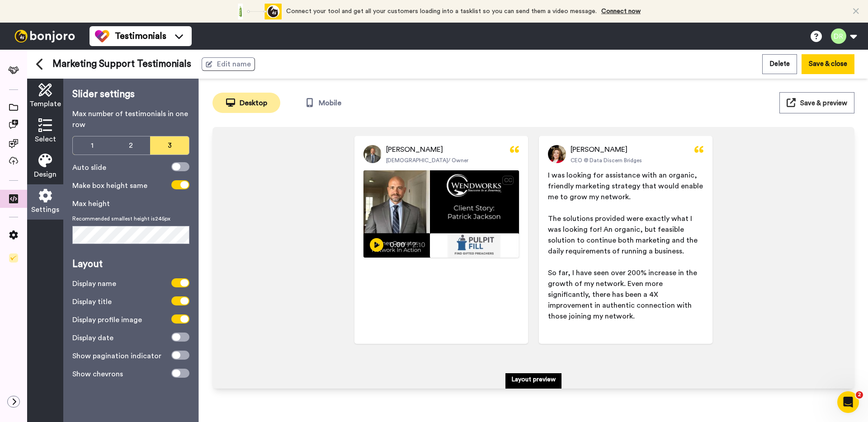 This screenshot has height=422, width=868. Describe the element at coordinates (257, 12) in the screenshot. I see `div: animation` at that location.